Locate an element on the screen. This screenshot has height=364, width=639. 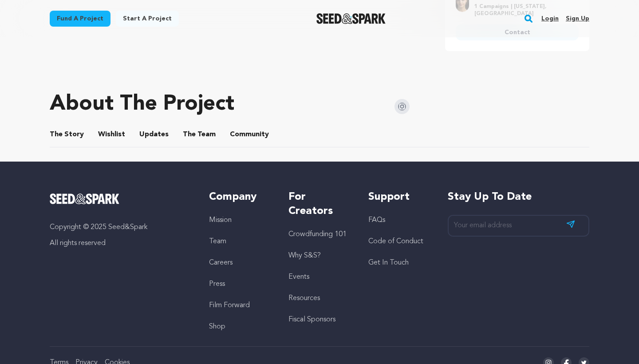
a: Code of Conduct is located at coordinates (396, 241).